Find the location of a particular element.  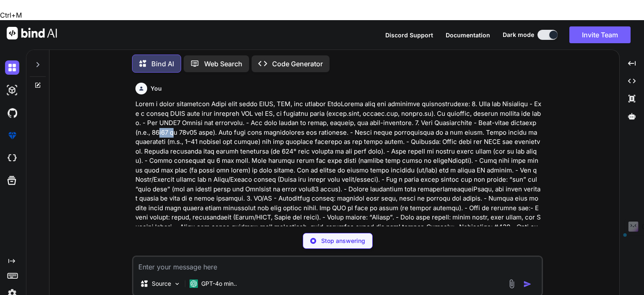

p: Code Generator is located at coordinates (297, 64).